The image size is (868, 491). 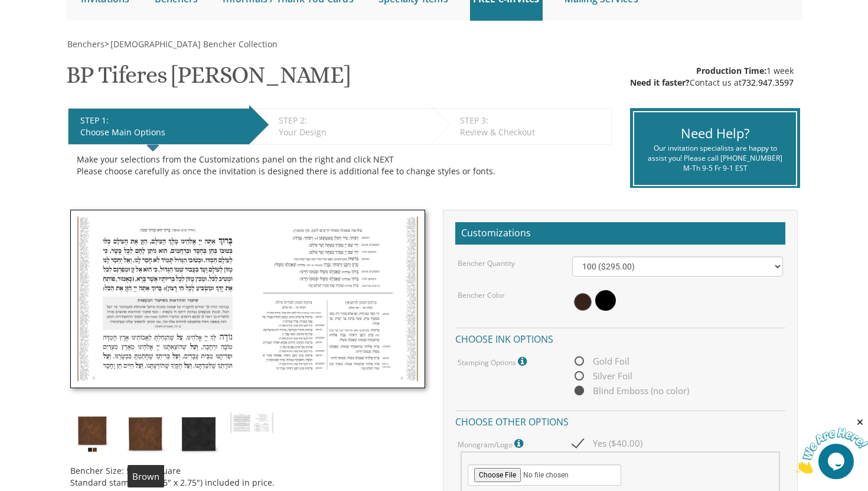 What do you see at coordinates (715, 133) in the screenshot?
I see `div: Need Help?` at bounding box center [715, 133].